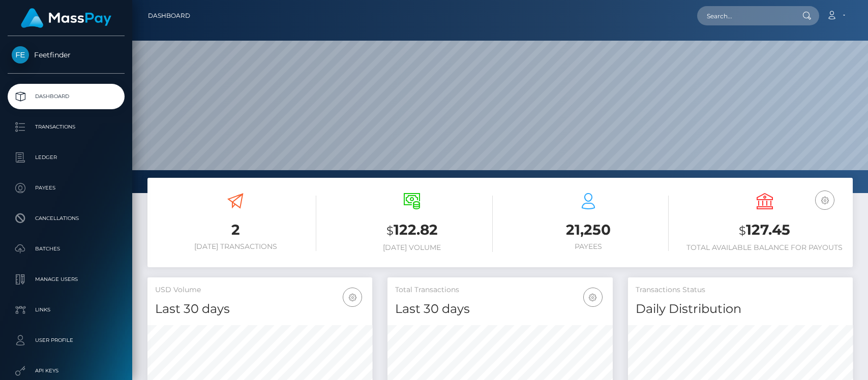 This screenshot has width=868, height=380. I want to click on h5: Total Transactions, so click(500, 290).